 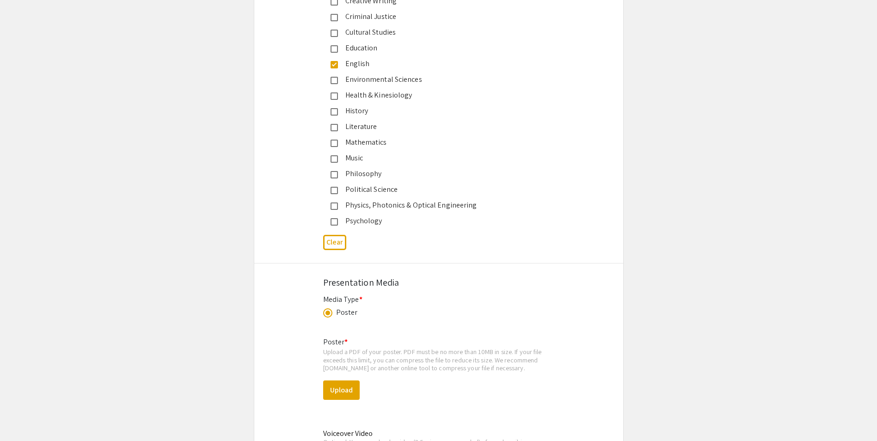 What do you see at coordinates (347, 313) in the screenshot?
I see `div: Poster` at bounding box center [347, 313].